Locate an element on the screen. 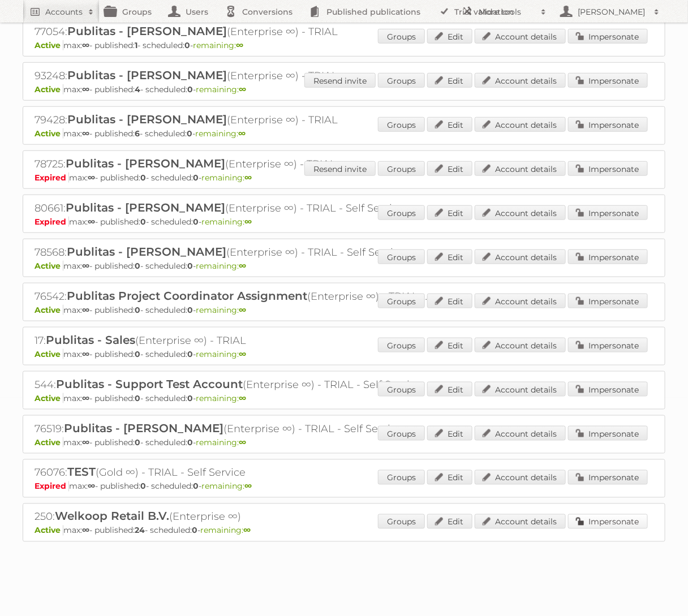  h2: 544: (Enterprise ∞) - TRIAL - Self Service is located at coordinates (233, 385).